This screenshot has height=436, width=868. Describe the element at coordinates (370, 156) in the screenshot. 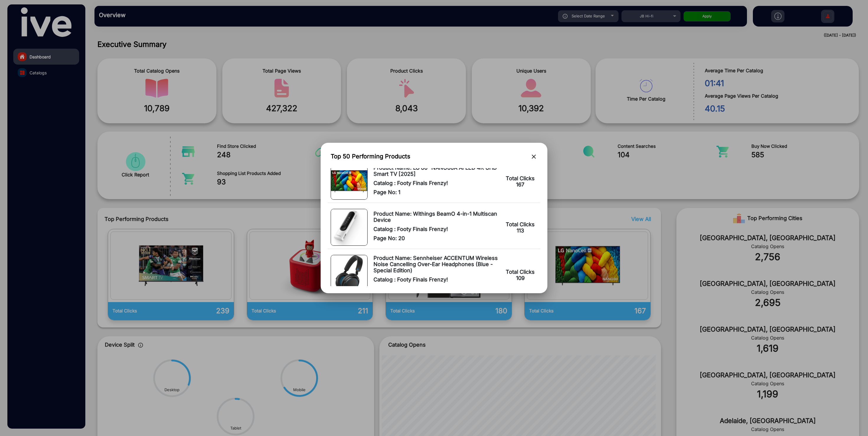

I see `h3: Top 50 Performing Products` at that location.